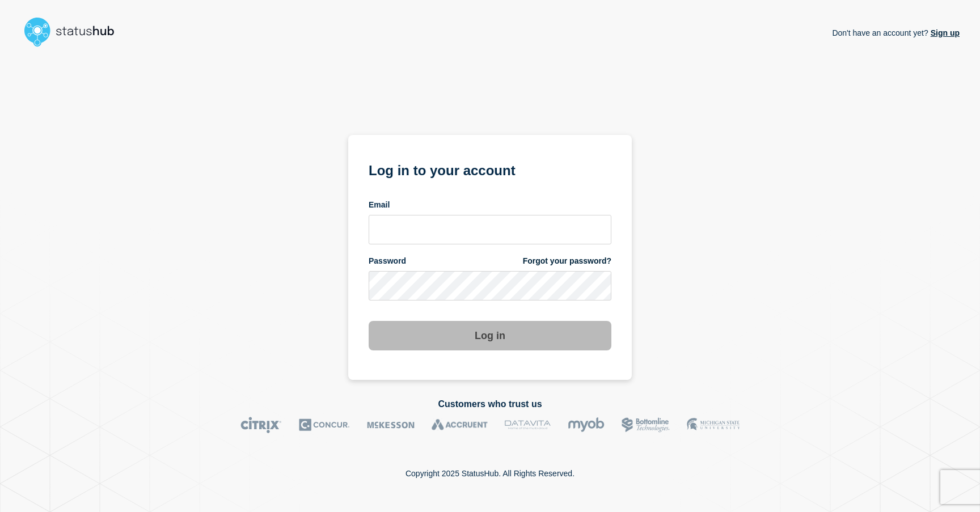 The height and width of the screenshot is (512, 980). Describe the element at coordinates (713, 424) in the screenshot. I see `img: MSU logo` at that location.